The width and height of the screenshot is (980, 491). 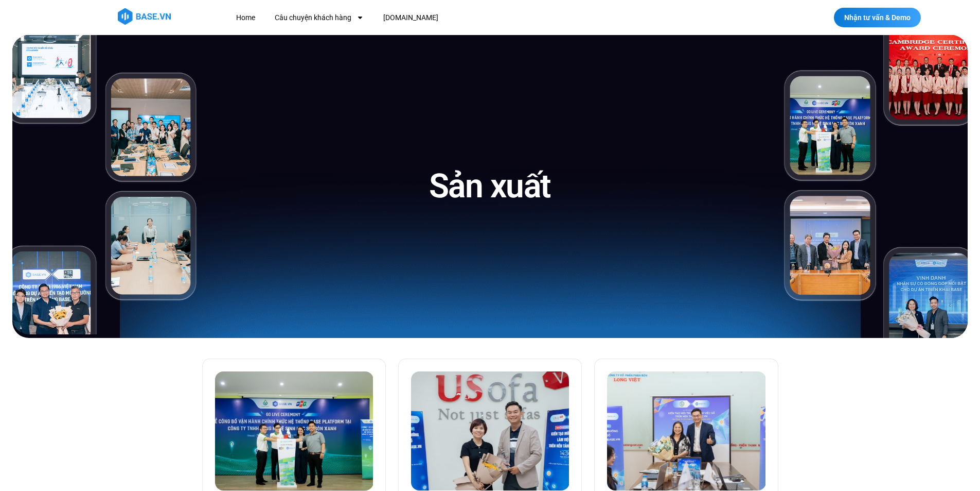 What do you see at coordinates (245, 17) in the screenshot?
I see `a: Home` at bounding box center [245, 17].